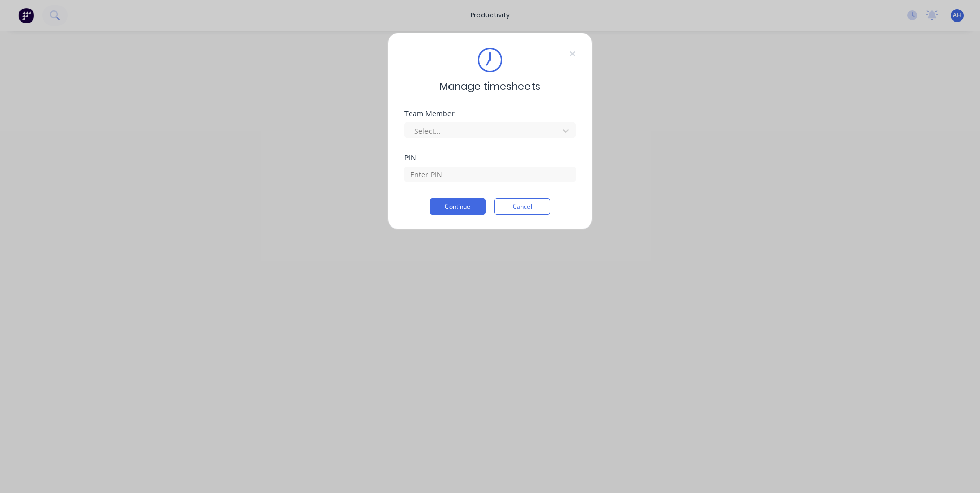 The width and height of the screenshot is (980, 493). I want to click on input: Enter PIN, so click(490, 174).